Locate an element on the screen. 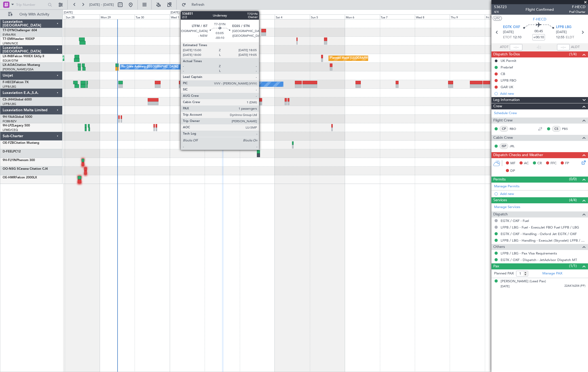  span: MF is located at coordinates (513, 164).